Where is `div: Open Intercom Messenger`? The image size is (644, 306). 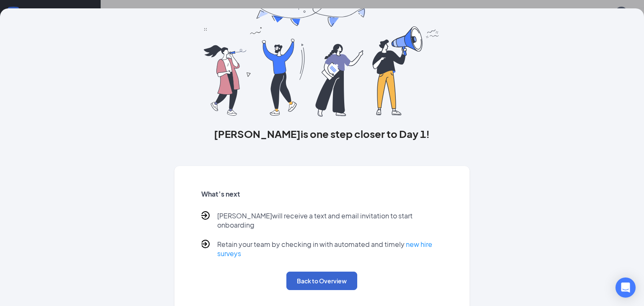
div: Open Intercom Messenger is located at coordinates (626, 287).